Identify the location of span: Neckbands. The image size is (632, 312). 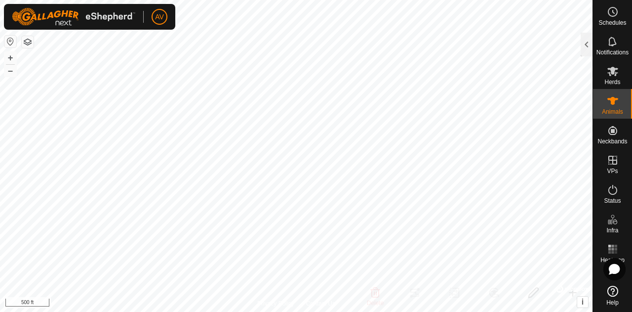
(612, 141).